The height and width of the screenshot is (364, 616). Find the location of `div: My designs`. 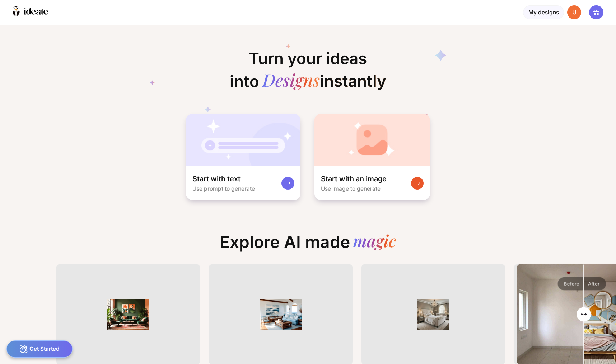

div: My designs is located at coordinates (543, 13).